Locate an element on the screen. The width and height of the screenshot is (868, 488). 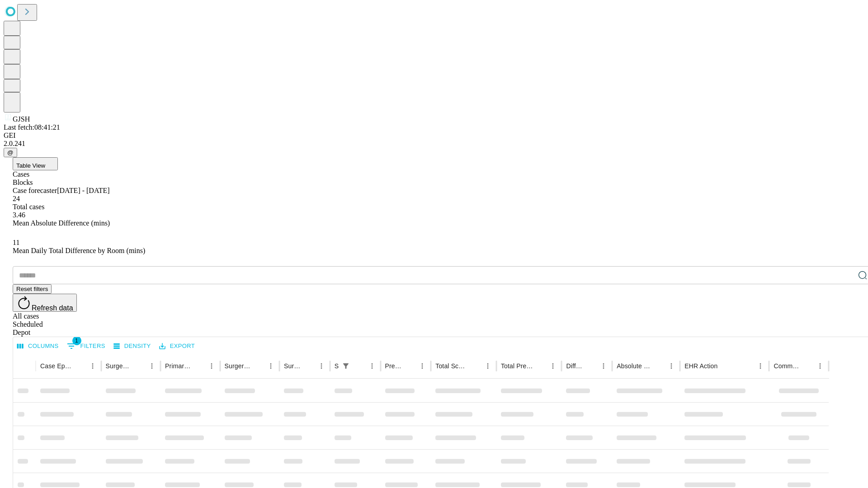
span: 1 is located at coordinates (77, 341).